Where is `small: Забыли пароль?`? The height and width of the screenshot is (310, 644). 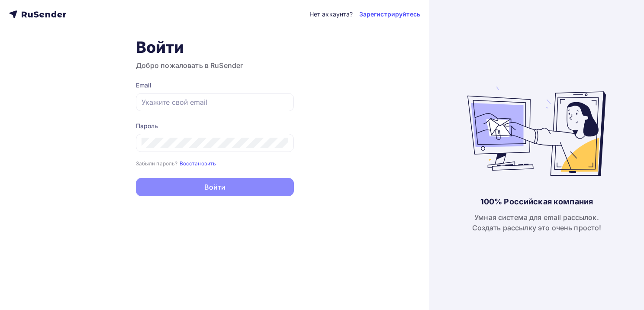
small: Забыли пароль? is located at coordinates (157, 163).